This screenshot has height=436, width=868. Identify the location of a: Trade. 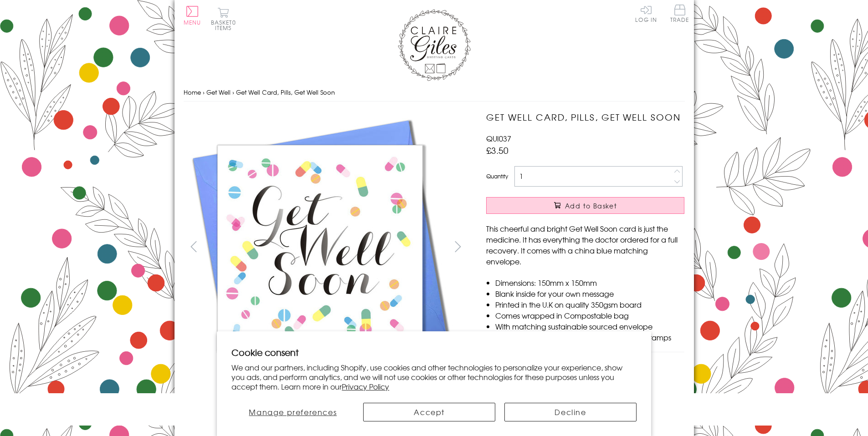
(680, 14).